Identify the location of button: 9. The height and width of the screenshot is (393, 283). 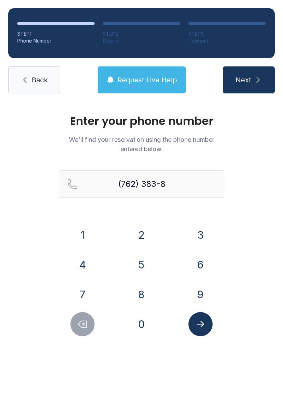
(201, 294).